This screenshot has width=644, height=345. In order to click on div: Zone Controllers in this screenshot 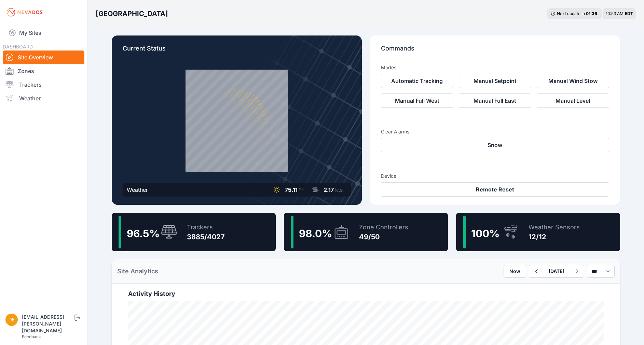, I will do `click(384, 227)`.